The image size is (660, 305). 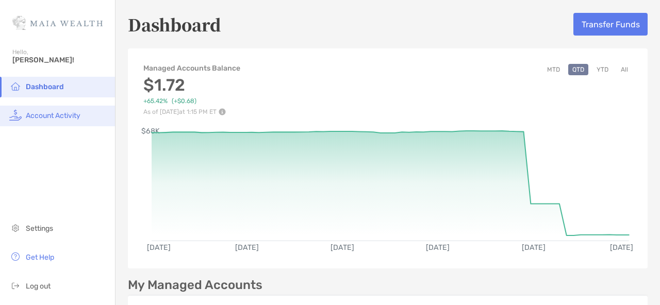 What do you see at coordinates (174, 24) in the screenshot?
I see `h5: Dashboard` at bounding box center [174, 24].